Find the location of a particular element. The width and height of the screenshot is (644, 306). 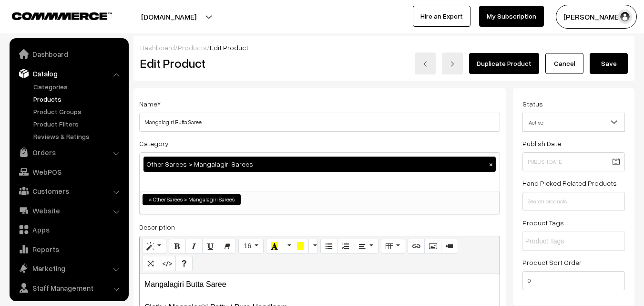

a: Hire an Expert is located at coordinates (442, 16).